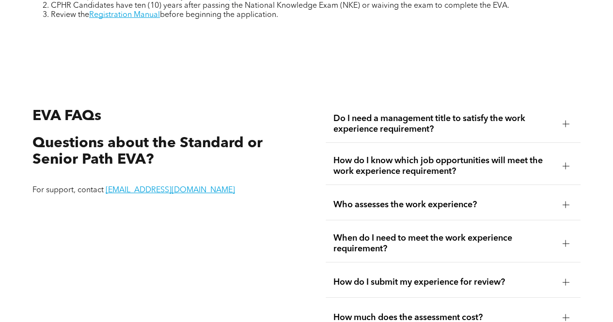  What do you see at coordinates (147, 152) in the screenshot?
I see `span: Questions about the Standard or Senior Path EVA?` at bounding box center [147, 152].